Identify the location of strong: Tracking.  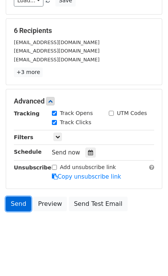
(26, 114).